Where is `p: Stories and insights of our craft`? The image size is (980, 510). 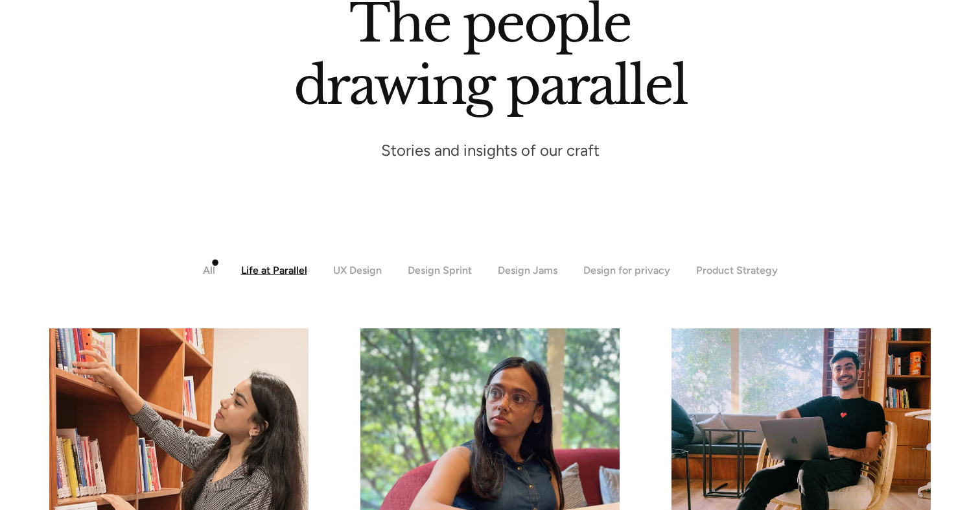 p: Stories and insights of our craft is located at coordinates (490, 150).